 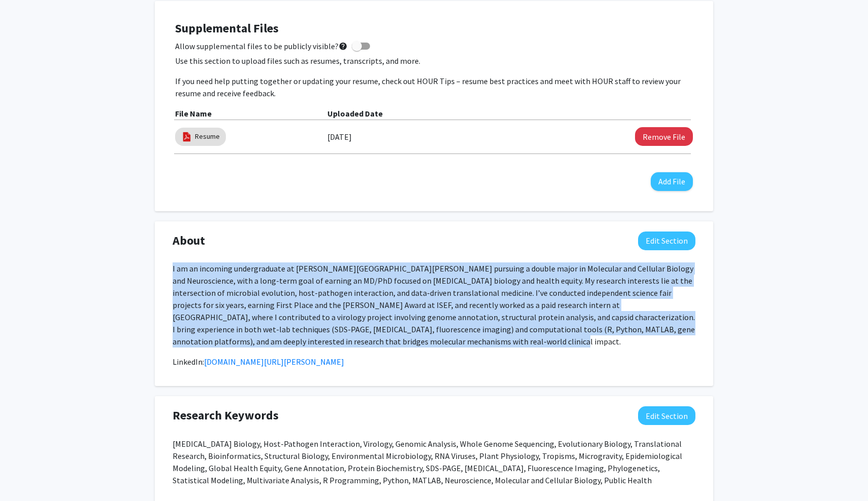 What do you see at coordinates (187, 137) in the screenshot?
I see `img: pdf_icon.png` at bounding box center [187, 137].